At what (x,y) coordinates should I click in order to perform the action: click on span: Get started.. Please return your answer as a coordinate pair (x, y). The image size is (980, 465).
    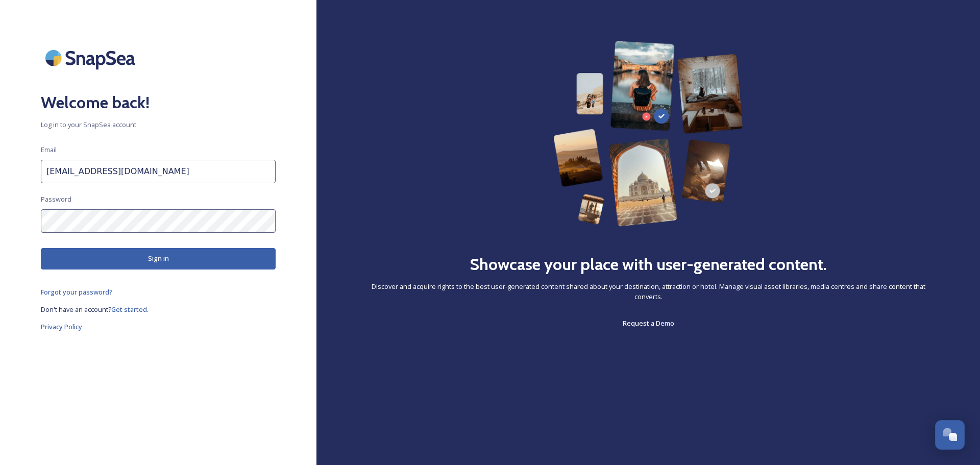
    Looking at the image, I should click on (129, 309).